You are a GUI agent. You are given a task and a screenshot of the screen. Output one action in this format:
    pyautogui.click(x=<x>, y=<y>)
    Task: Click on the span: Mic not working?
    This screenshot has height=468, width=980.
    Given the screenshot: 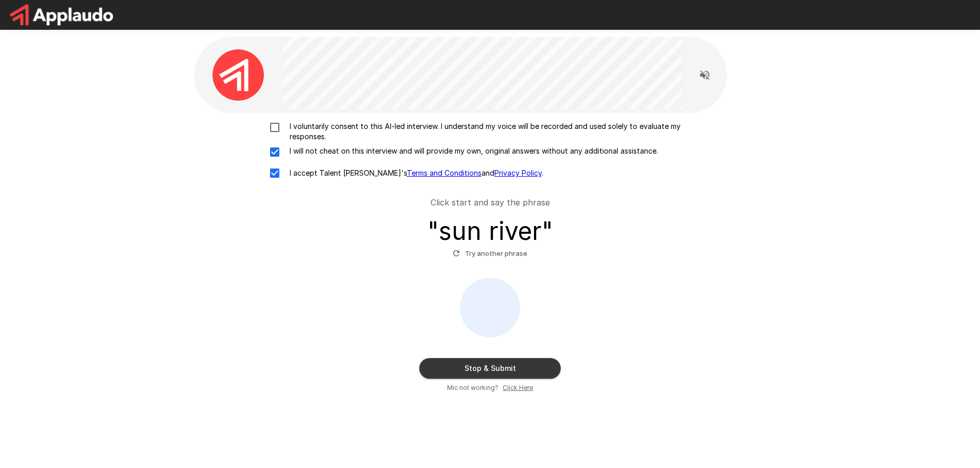 What is the action you would take?
    pyautogui.click(x=473, y=388)
    